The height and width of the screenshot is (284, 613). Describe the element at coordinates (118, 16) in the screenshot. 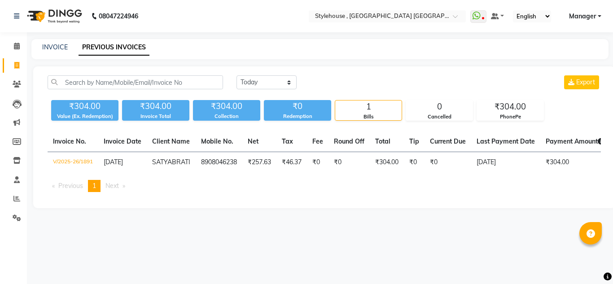

I see `b: 08047224946` at that location.